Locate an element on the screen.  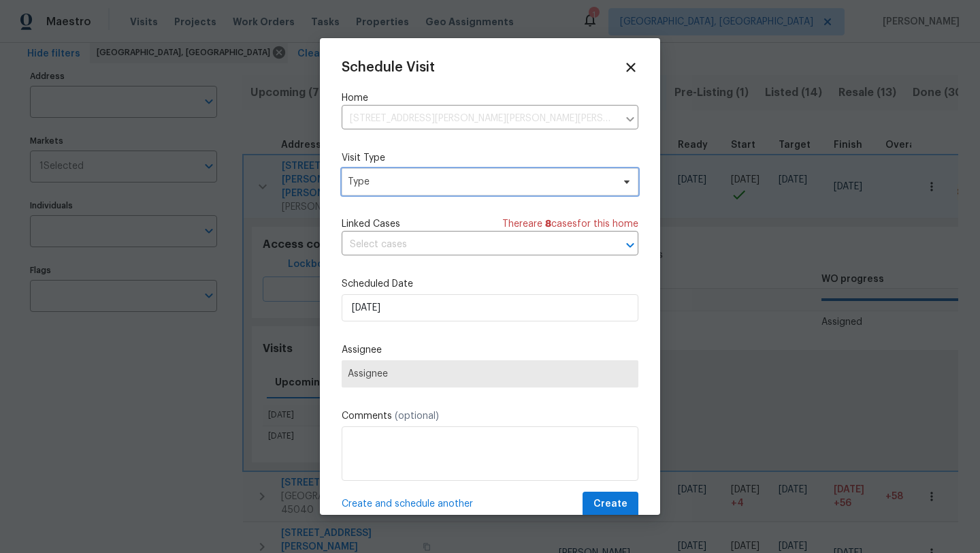
label: Comments is located at coordinates (490, 416).